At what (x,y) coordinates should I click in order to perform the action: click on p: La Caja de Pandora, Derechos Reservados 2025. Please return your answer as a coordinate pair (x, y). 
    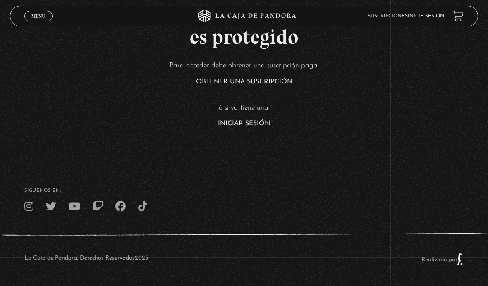
    Looking at the image, I should click on (86, 259).